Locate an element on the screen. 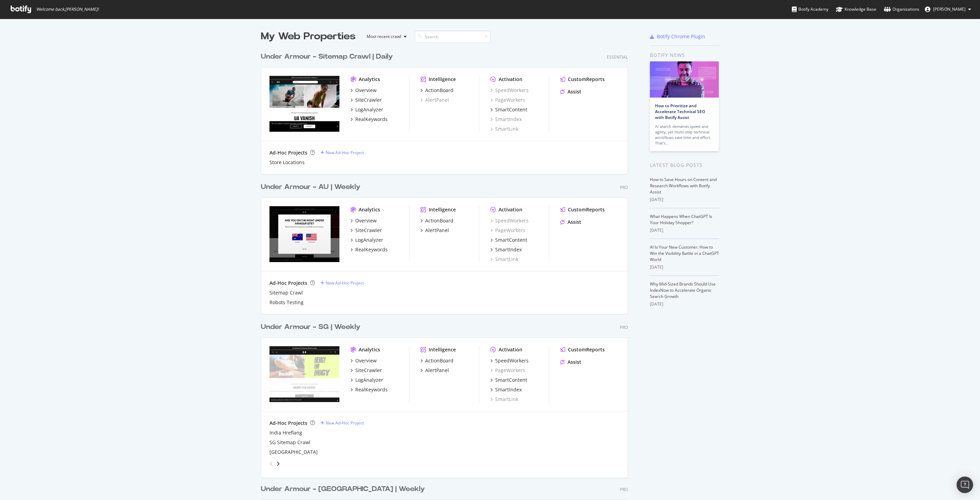  img: underarmour.com.au is located at coordinates (304, 234).